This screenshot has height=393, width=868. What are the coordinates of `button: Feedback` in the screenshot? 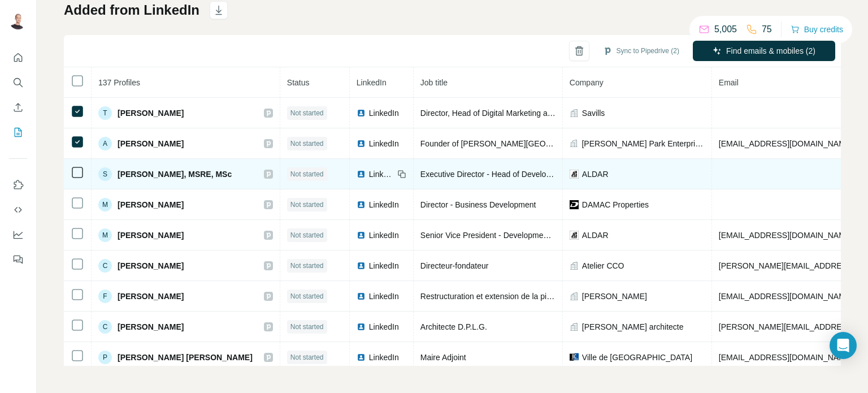 It's located at (18, 260).